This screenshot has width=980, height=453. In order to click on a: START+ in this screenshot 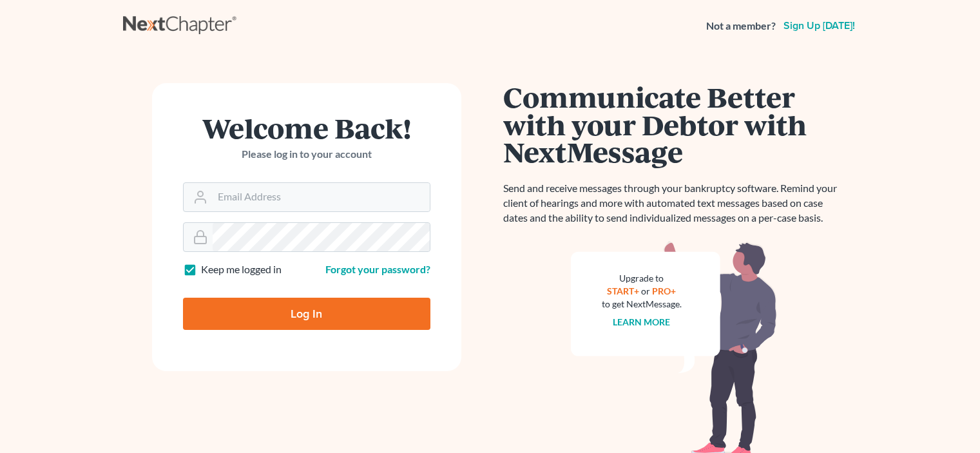, I will do `click(623, 291)`.